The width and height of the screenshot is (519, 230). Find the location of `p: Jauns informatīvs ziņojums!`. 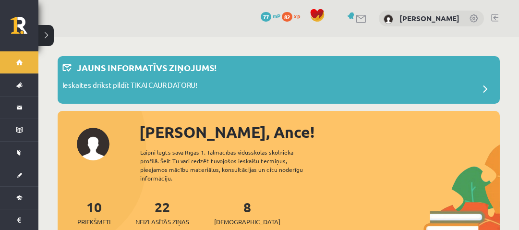

p: Jauns informatīvs ziņojums! is located at coordinates (147, 67).